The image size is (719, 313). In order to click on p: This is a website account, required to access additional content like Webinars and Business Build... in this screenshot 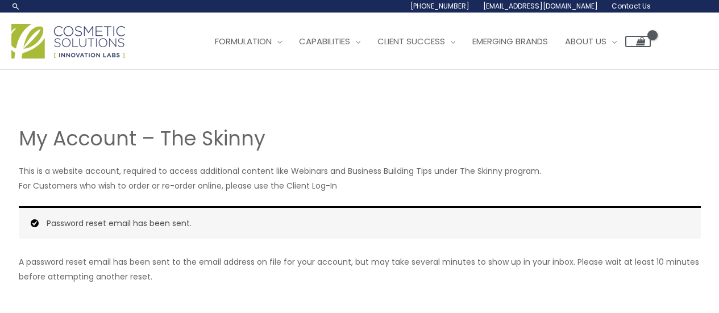, I will do `click(360, 178)`.